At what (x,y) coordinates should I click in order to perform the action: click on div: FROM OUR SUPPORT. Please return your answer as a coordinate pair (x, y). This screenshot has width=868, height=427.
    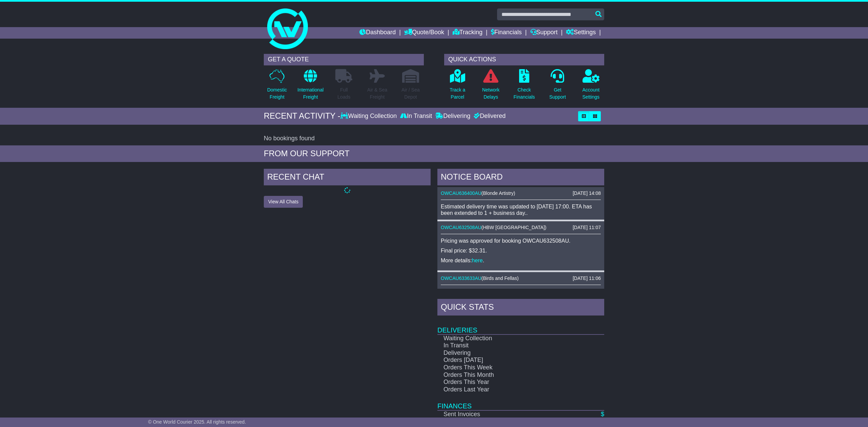
    Looking at the image, I should click on (434, 154).